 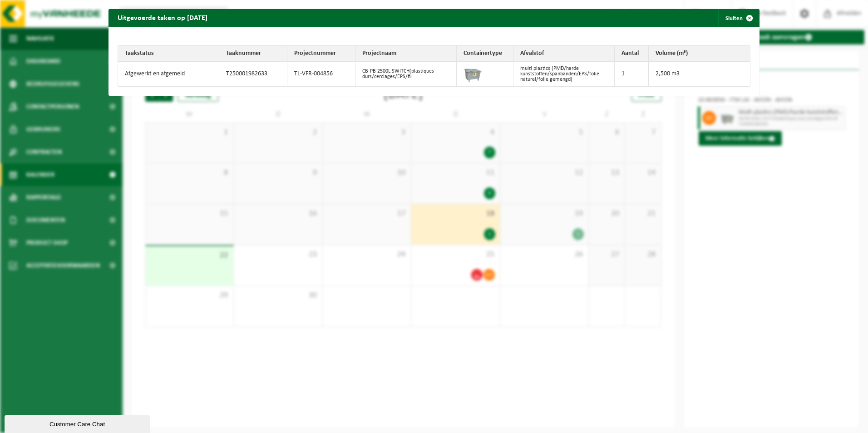 What do you see at coordinates (72, 11) in the screenshot?
I see `div: Customer Care Chat` at bounding box center [72, 11].